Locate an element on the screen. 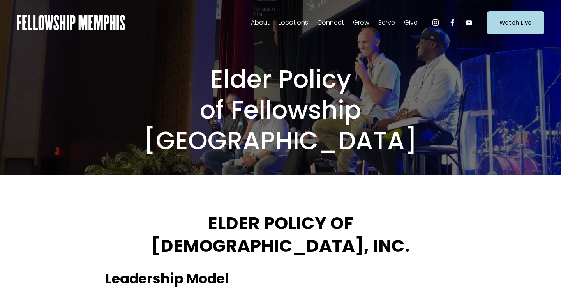 This screenshot has width=561, height=294. span: Locations is located at coordinates (293, 23).